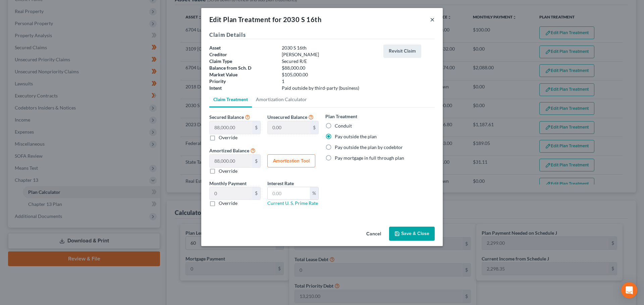 This screenshot has height=305, width=644. Describe the element at coordinates (242, 68) in the screenshot. I see `div: Balance from Sch. D` at that location.